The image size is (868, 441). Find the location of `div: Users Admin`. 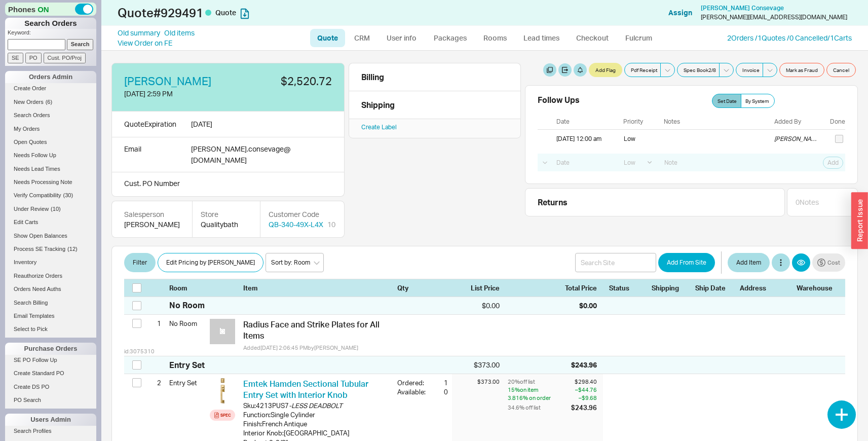

div: Users Admin is located at coordinates (51, 420).